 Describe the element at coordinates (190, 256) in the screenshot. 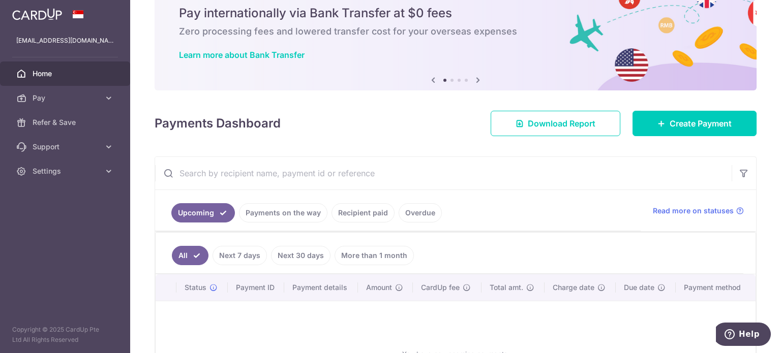

I see `a: All` at that location.